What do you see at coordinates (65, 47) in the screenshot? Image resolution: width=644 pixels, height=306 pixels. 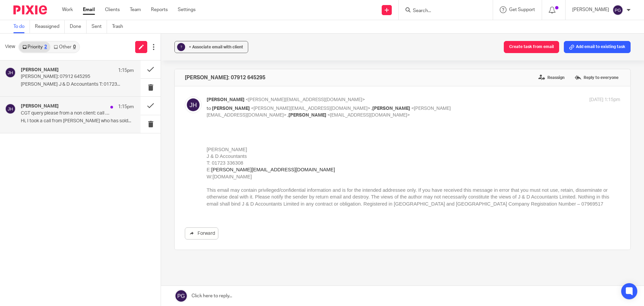 I see `a: Other0` at bounding box center [65, 47].